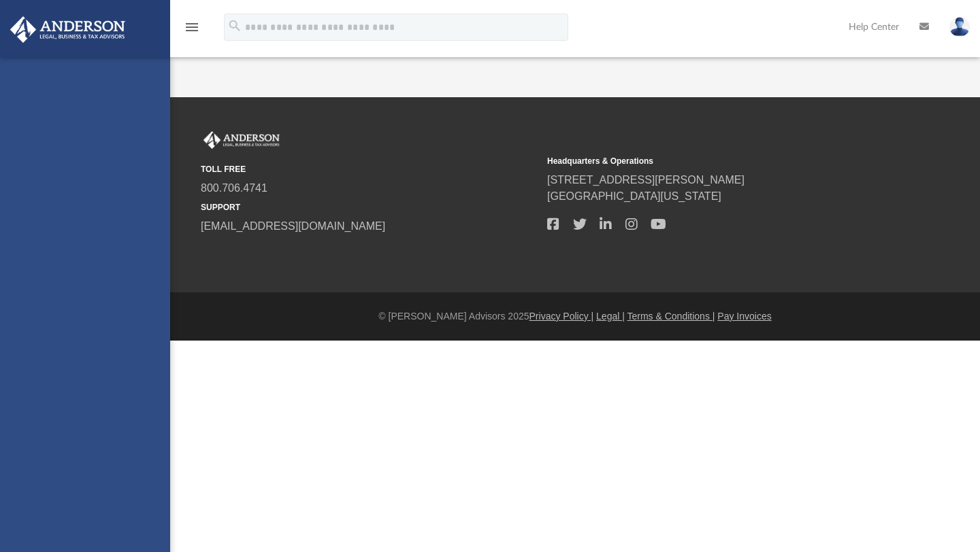 Image resolution: width=980 pixels, height=552 pixels. I want to click on a: Pay Invoices, so click(744, 316).